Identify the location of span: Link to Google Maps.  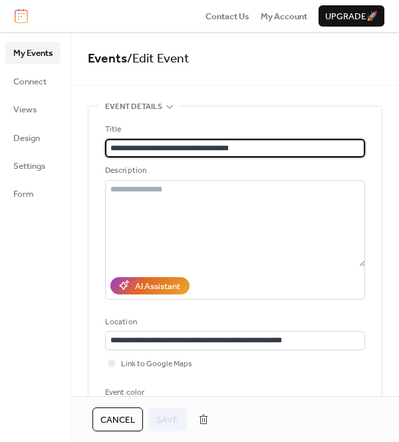
(156, 364).